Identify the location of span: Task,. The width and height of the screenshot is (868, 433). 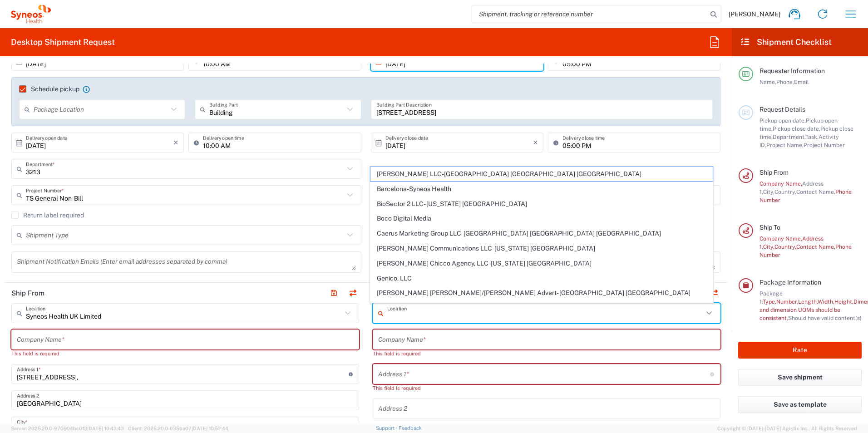
(812, 137).